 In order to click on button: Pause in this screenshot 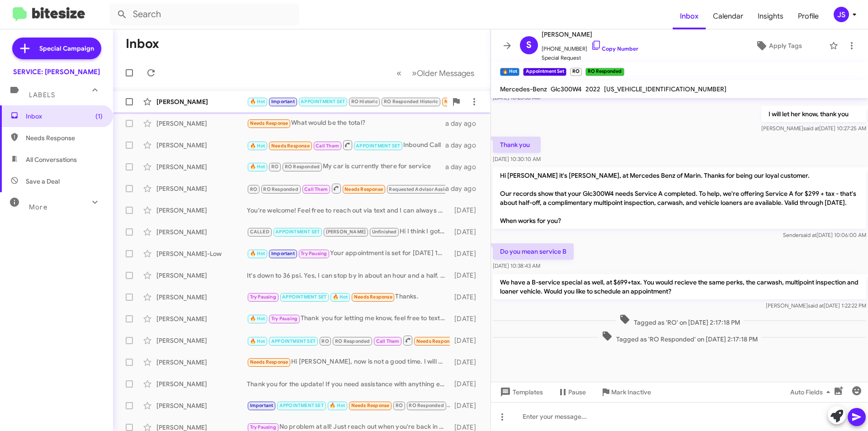, I will do `click(572, 393)`.